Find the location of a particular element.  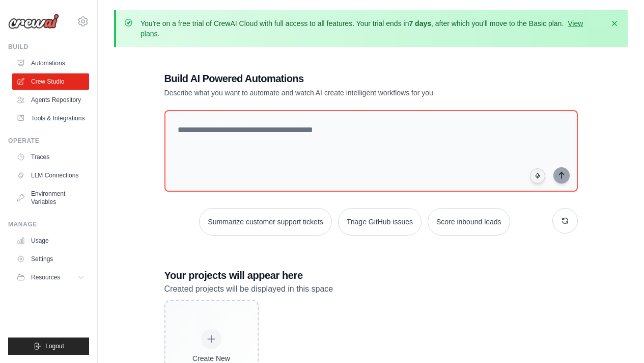

span: Resources is located at coordinates (45, 277).